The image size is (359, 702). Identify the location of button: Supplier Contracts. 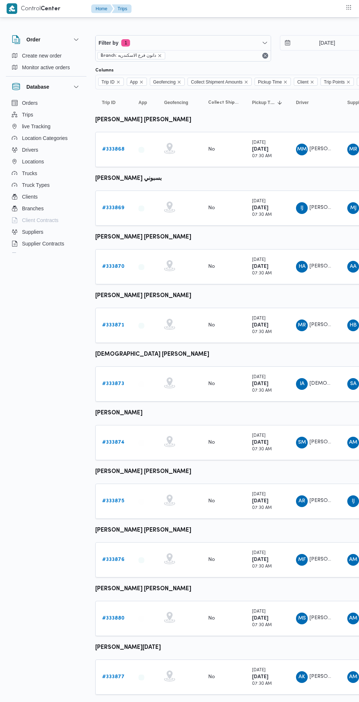
(46, 244).